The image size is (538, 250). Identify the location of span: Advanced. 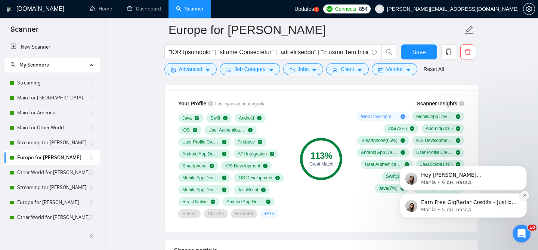
(190, 69).